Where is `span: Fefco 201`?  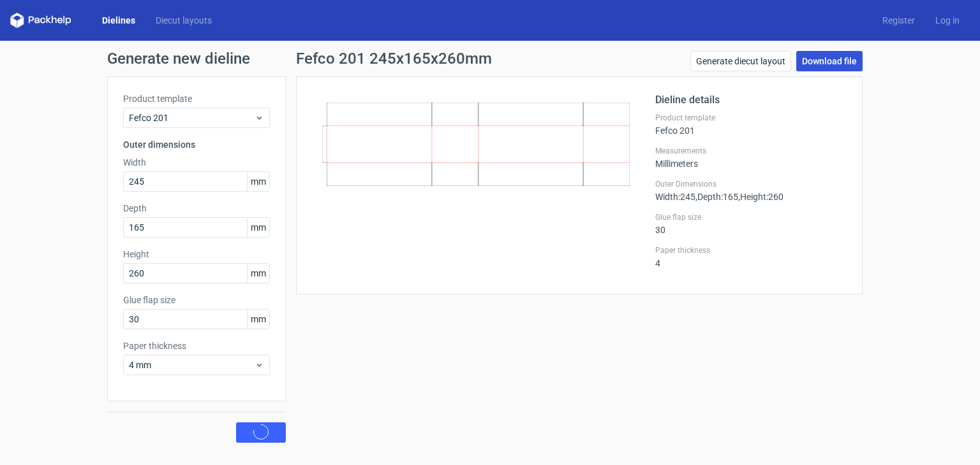 span: Fefco 201 is located at coordinates (191, 118).